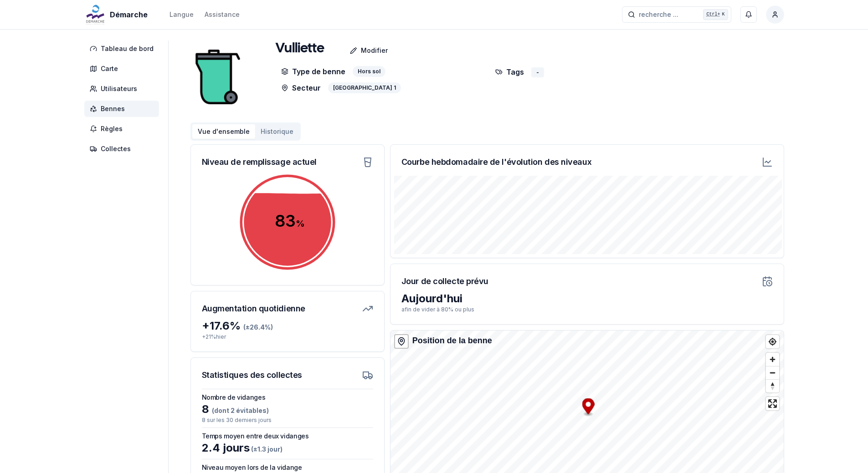  Describe the element at coordinates (288, 326) in the screenshot. I see `div: + 17.6 %` at that location.